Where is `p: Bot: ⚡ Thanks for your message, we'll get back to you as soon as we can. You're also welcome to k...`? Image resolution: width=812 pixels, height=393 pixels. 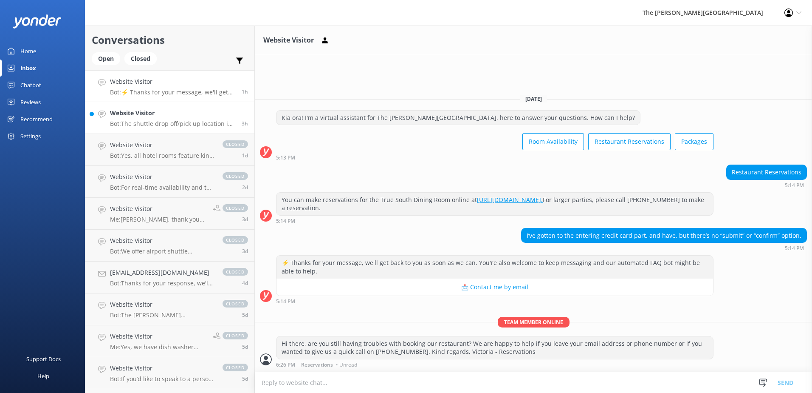
p: Bot: ⚡ Thanks for your message, we'll get back to you as soon as we can. You're also welcome to k... is located at coordinates (173, 92).